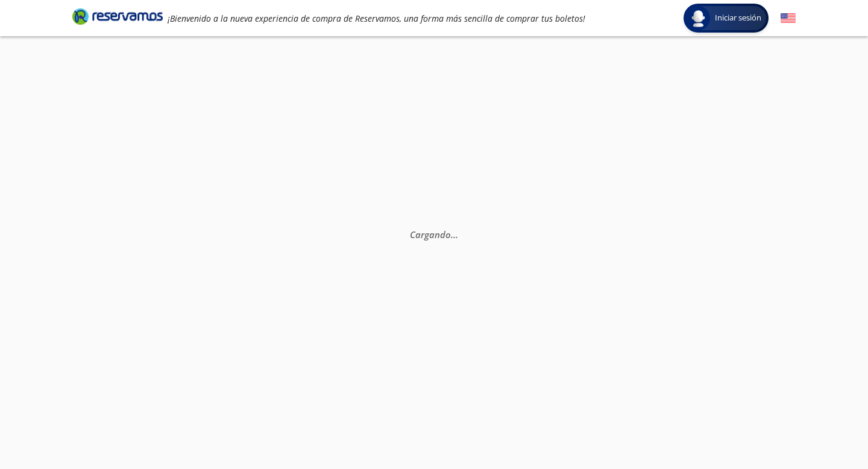 The height and width of the screenshot is (469, 868). Describe the element at coordinates (376, 18) in the screenshot. I see `em: ¡Bienvenido a la nueva experiencia de compra de Reservamos, una forma más sencilla de comprar tus...` at that location.